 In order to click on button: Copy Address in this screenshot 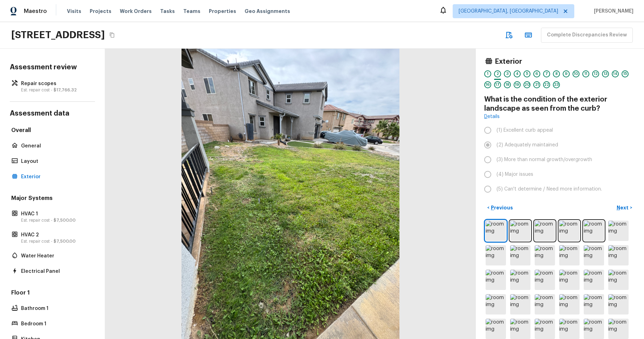, I will do `click(112, 35)`.